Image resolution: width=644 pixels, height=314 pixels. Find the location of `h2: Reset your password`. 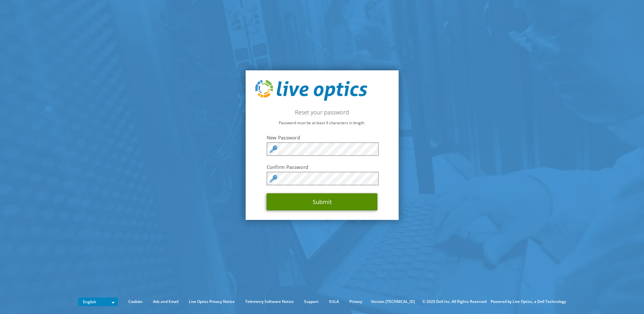

h2: Reset your password is located at coordinates (322, 112).